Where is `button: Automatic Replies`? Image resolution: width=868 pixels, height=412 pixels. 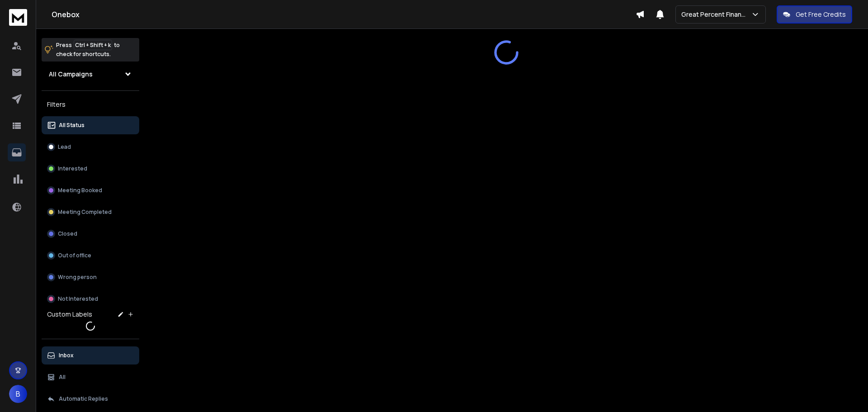 button: Automatic Replies is located at coordinates (90, 399).